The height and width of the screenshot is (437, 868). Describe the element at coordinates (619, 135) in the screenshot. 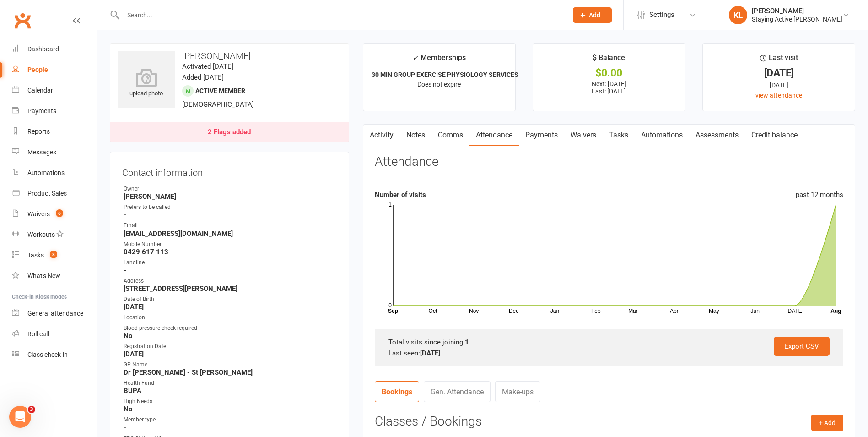

I see `a: Tasks` at that location.